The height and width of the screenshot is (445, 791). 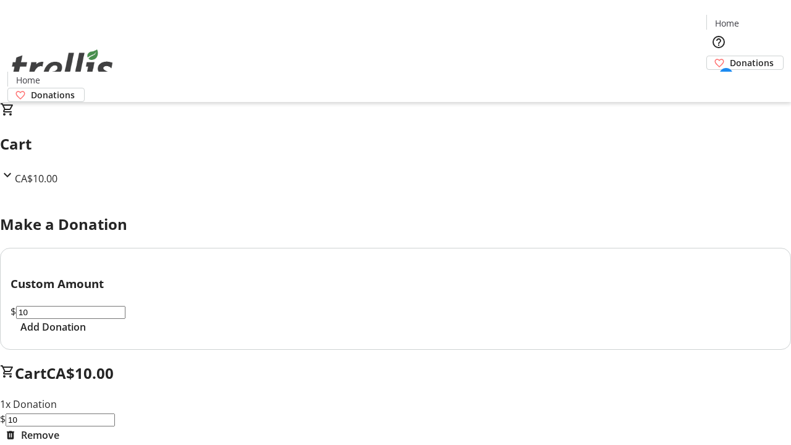 What do you see at coordinates (53, 327) in the screenshot?
I see `span: Add Donation` at bounding box center [53, 327].